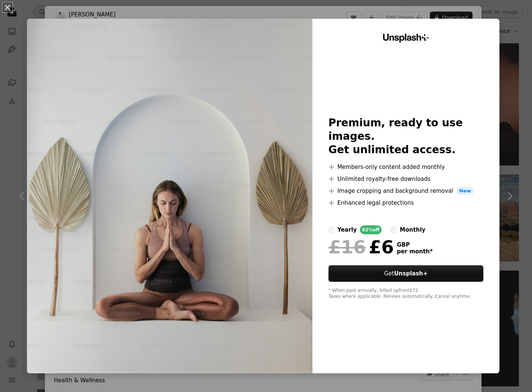 The width and height of the screenshot is (532, 392). I want to click on div: £6, so click(361, 247).